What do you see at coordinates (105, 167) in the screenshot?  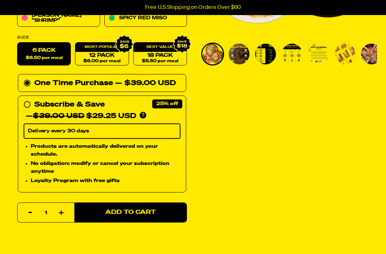 I see `li: No obligation: modify or cancel your subscription anytime` at bounding box center [105, 167].